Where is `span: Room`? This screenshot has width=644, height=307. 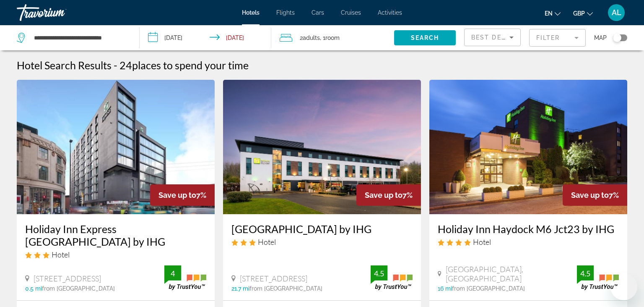 span: Room is located at coordinates (332, 38).